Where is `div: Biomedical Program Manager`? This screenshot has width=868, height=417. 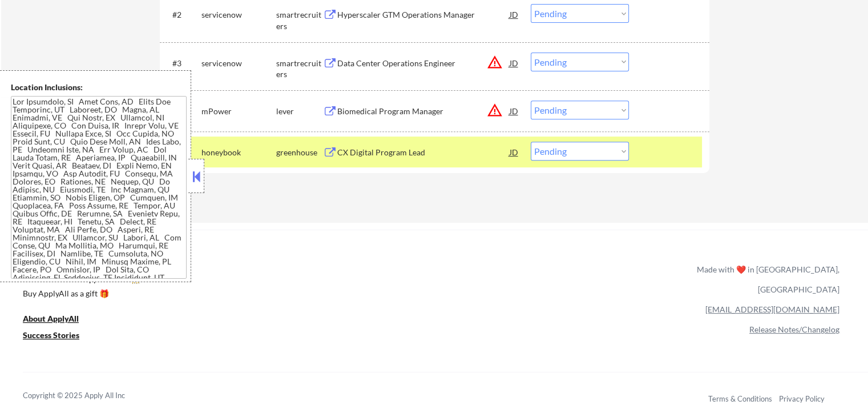 div: Biomedical Program Manager is located at coordinates (423, 111).